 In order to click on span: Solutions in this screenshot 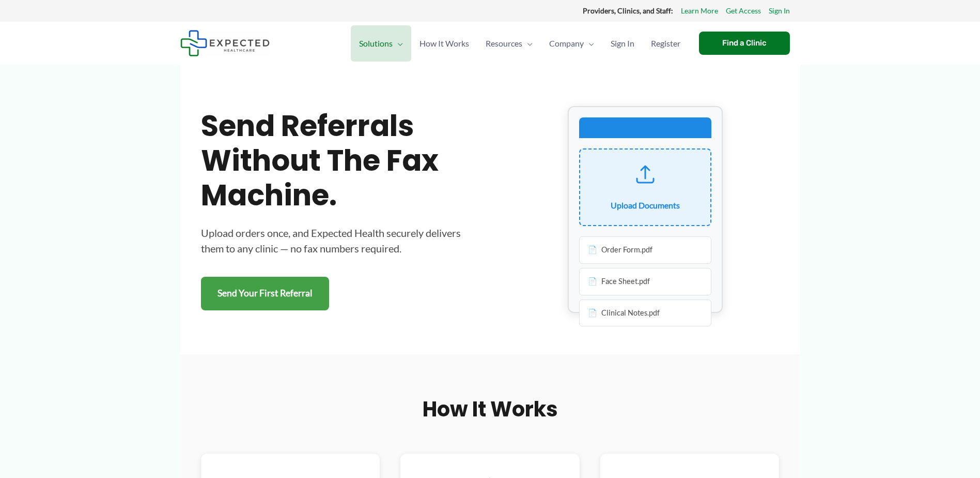, I will do `click(376, 44)`.